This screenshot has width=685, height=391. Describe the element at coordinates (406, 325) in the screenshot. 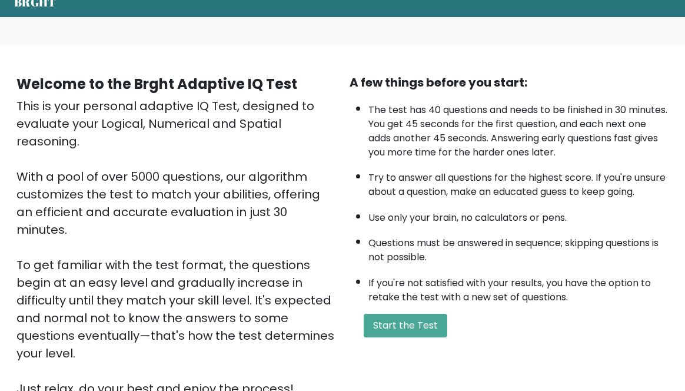

I see `button: Start the Test` at that location.